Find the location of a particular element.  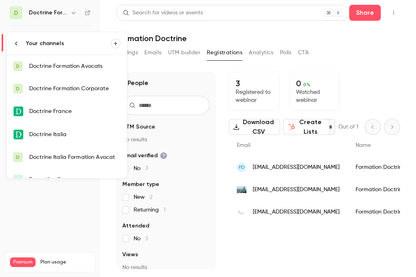

div: Your channels is located at coordinates (68, 44).